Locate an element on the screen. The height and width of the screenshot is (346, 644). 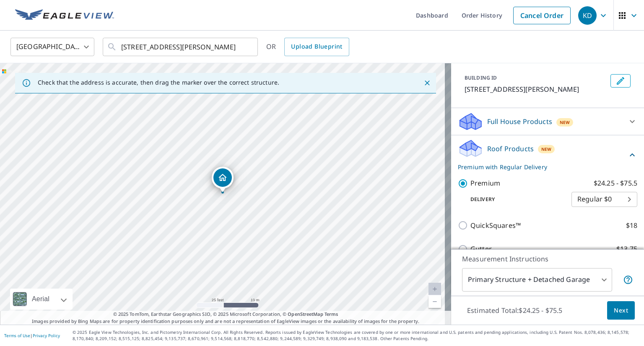
a: Upload Blueprint is located at coordinates (317, 47).